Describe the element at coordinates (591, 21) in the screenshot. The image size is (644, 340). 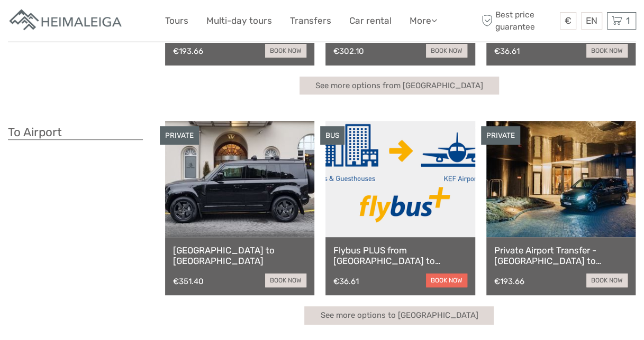
I see `div: EN` at that location.